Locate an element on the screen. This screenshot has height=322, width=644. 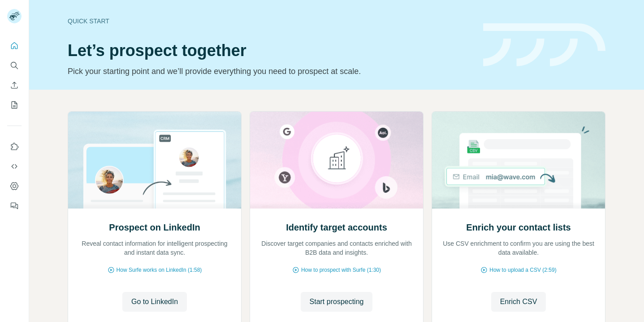
img: banner is located at coordinates (544, 45).